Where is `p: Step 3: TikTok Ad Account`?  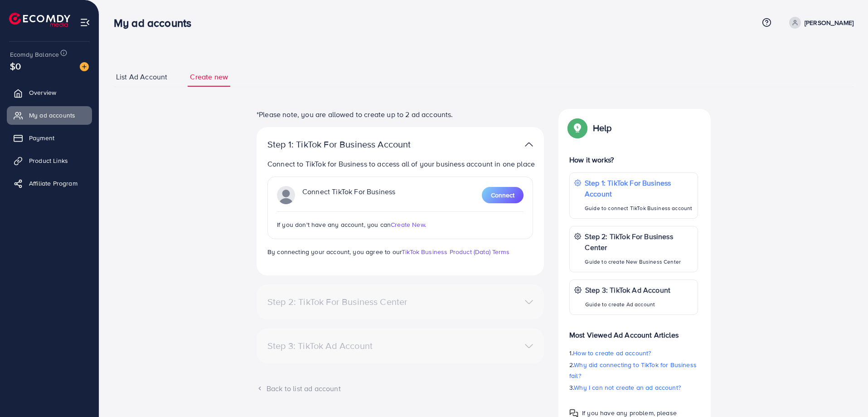 p: Step 3: TikTok Ad Account is located at coordinates (628, 290).